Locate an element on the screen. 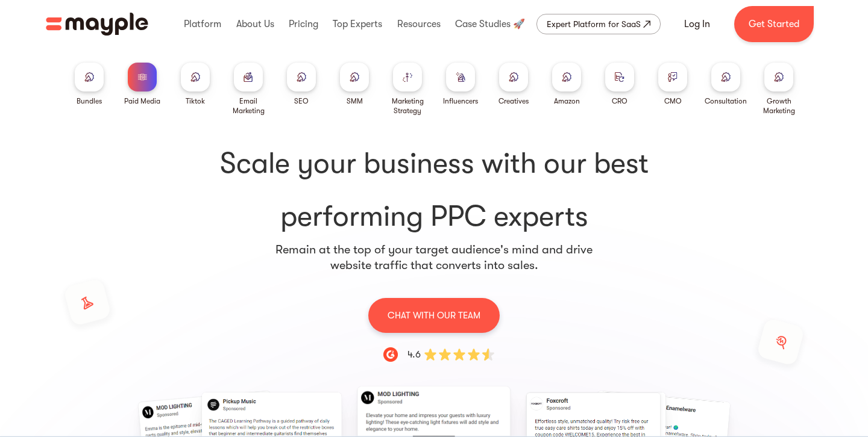 The width and height of the screenshot is (868, 437). div: CMO is located at coordinates (673, 101).